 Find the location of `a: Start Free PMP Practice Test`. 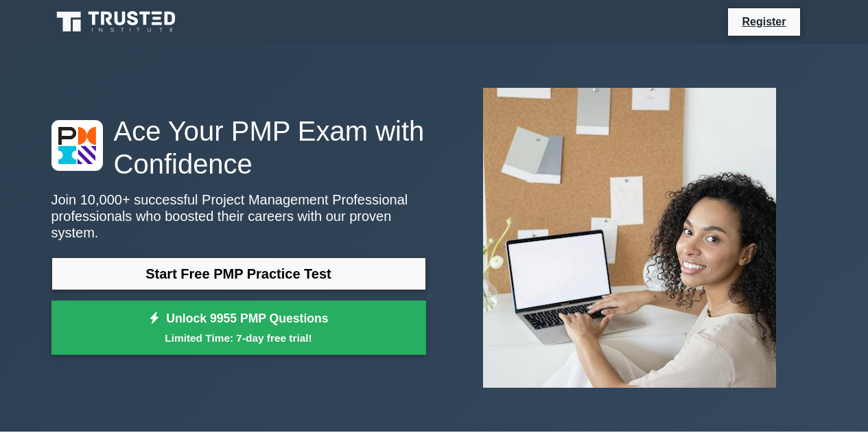

a: Start Free PMP Practice Test is located at coordinates (239, 274).